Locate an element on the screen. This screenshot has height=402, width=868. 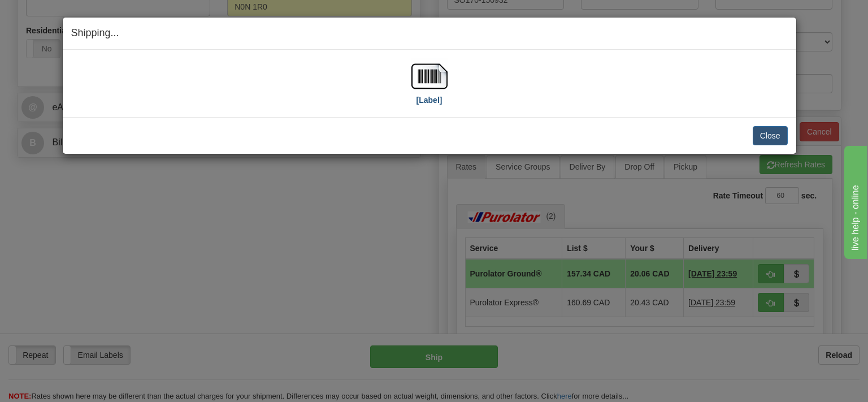
span: Shipping... is located at coordinates (95, 33).